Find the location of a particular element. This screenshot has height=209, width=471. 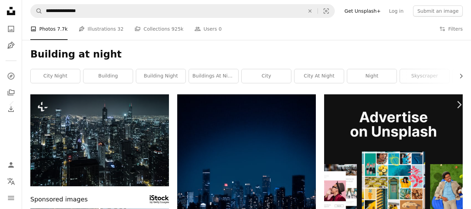

a: Log in / Sign up is located at coordinates (11, 165).